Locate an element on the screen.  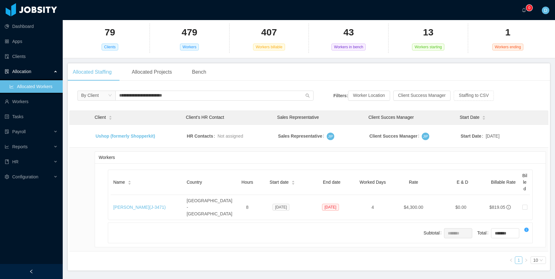
h2: 479 is located at coordinates (190, 32).